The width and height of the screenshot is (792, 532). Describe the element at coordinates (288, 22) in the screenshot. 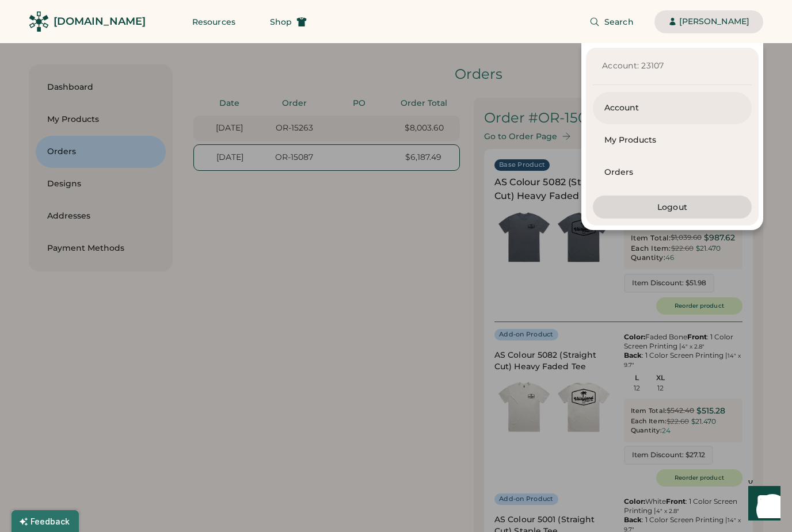

I see `button: Shop` at that location.